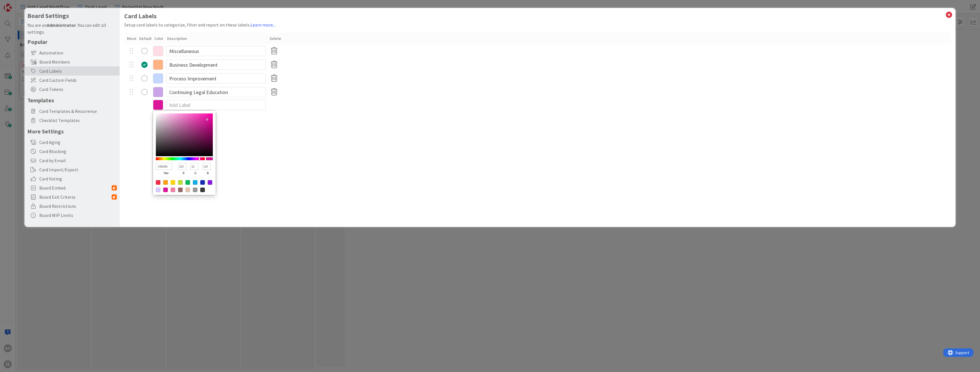 The height and width of the screenshot is (372, 980). I want to click on div: #E4C5AF, so click(188, 190).